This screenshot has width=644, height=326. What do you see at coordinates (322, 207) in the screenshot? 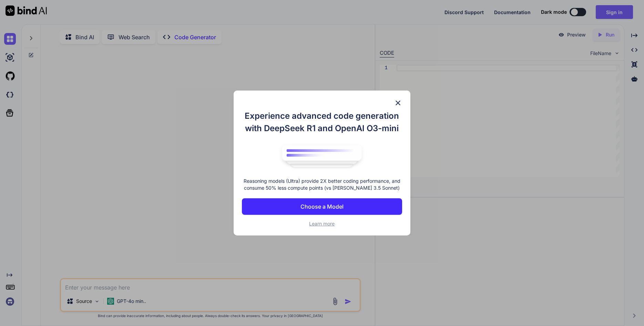
I see `button: Choose a Model` at bounding box center [322, 207].